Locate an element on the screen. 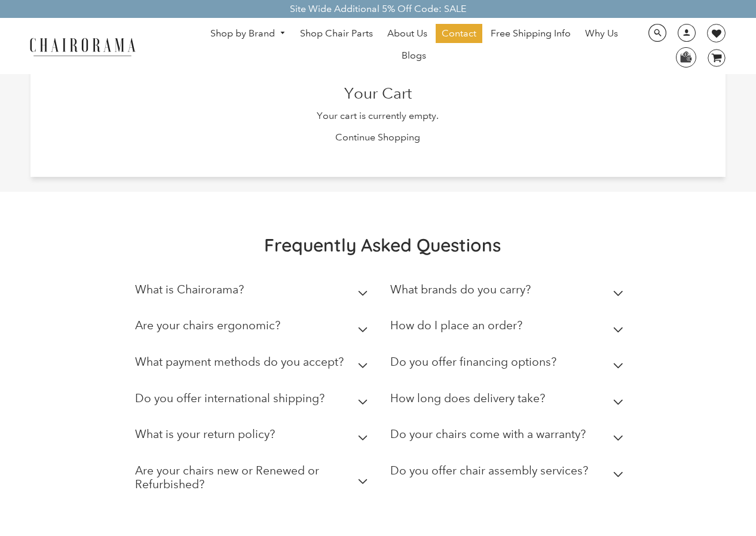 This screenshot has width=756, height=536. h2: Frequently Asked Questions is located at coordinates (382, 245).